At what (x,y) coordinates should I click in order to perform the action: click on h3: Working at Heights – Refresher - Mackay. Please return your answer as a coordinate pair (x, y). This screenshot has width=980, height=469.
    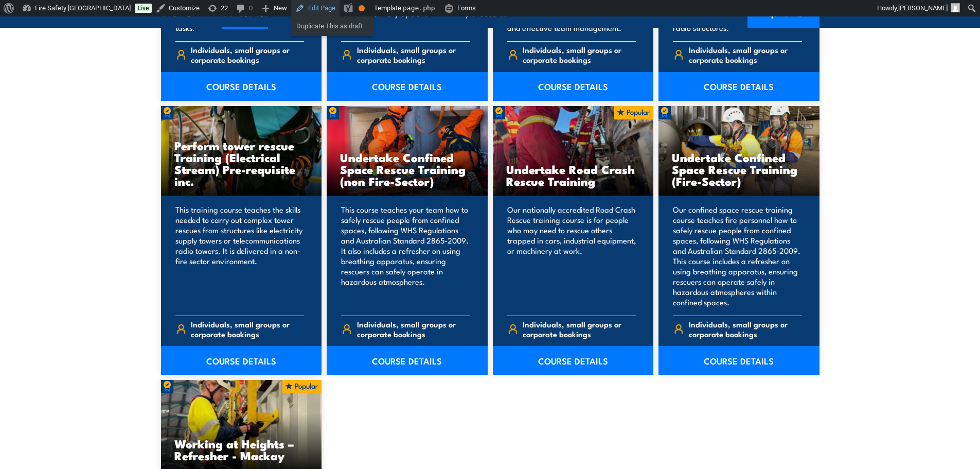
    Looking at the image, I should click on (241, 449).